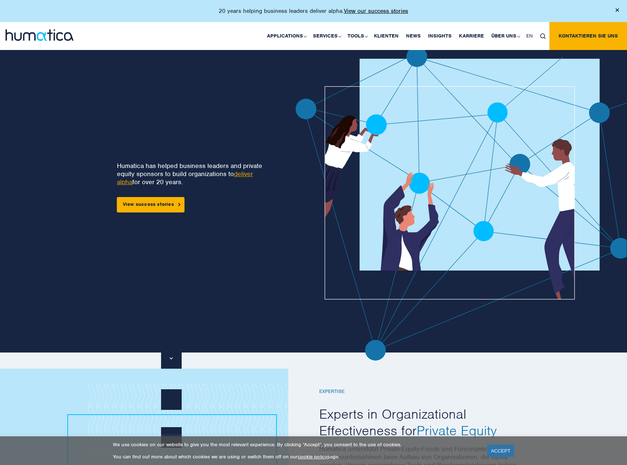 The height and width of the screenshot is (465, 627). What do you see at coordinates (193, 174) in the screenshot?
I see `p: Humatica has helped business leaders and private equity sponsors to build organizations to for ov...` at bounding box center [193, 174].